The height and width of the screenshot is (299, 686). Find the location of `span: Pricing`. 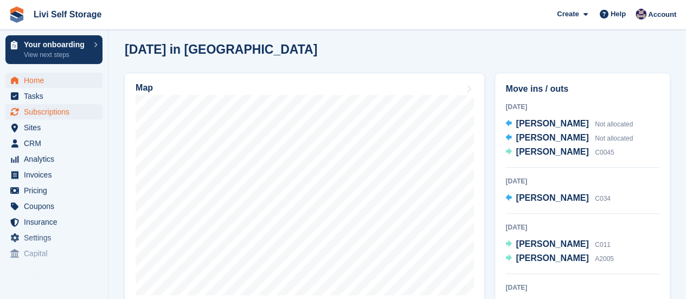

span: Pricing is located at coordinates (56, 190).